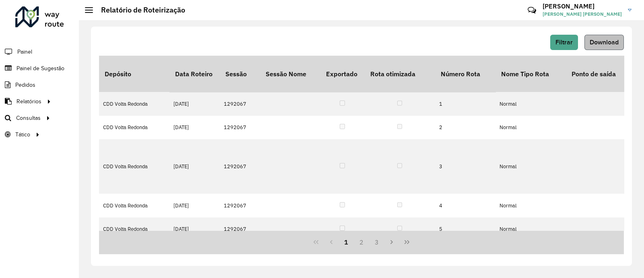  What do you see at coordinates (604, 42) in the screenshot?
I see `button: Download` at bounding box center [604, 42].